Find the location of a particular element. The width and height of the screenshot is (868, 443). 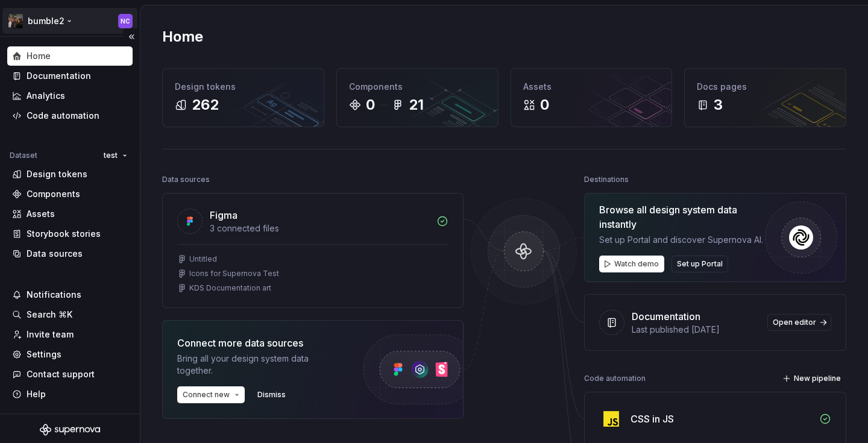

span: Watch demo is located at coordinates (636, 264).